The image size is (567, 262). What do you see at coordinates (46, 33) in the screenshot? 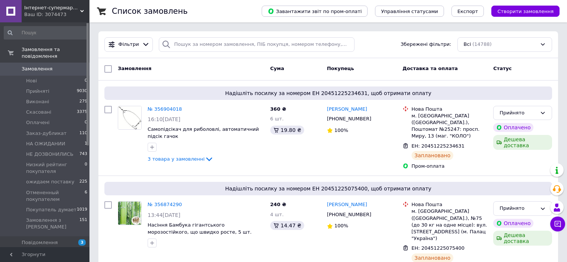
I see `input: Пошук` at bounding box center [46, 33].